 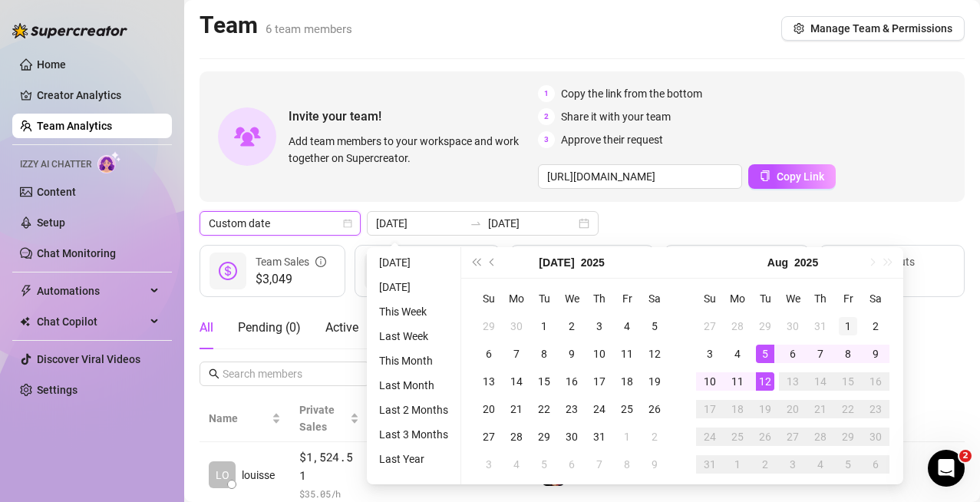 What do you see at coordinates (765, 326) in the screenshot?
I see `td: 2025-07-29` at bounding box center [765, 326].